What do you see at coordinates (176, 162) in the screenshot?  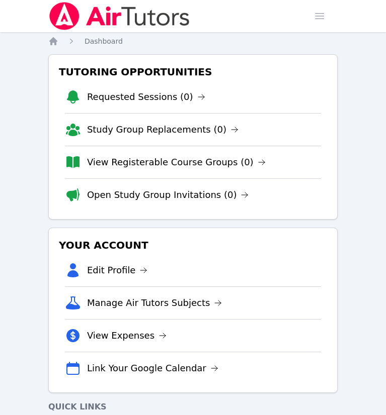 I see `a: View Registerable Course Groups (0)` at bounding box center [176, 162].